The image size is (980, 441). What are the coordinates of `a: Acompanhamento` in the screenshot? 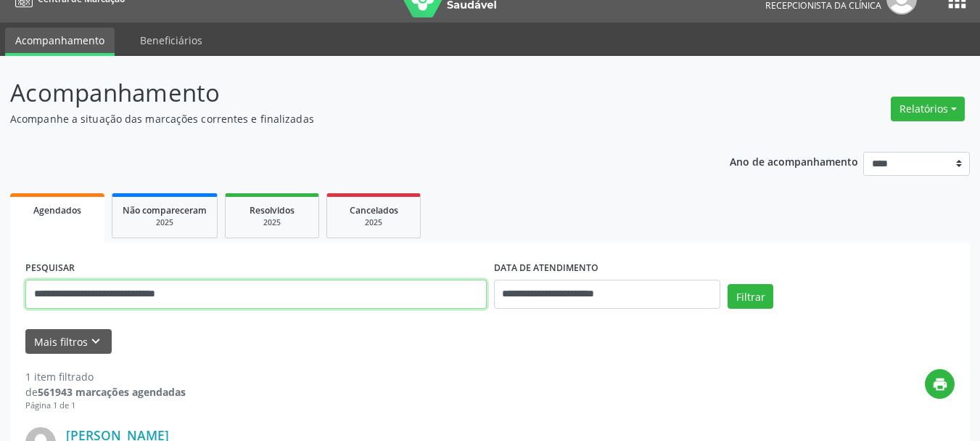 It's located at (60, 41).